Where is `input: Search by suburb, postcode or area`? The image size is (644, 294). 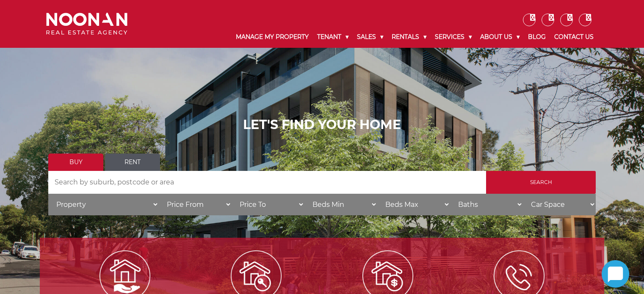 input: Search by suburb, postcode or area is located at coordinates (267, 182).